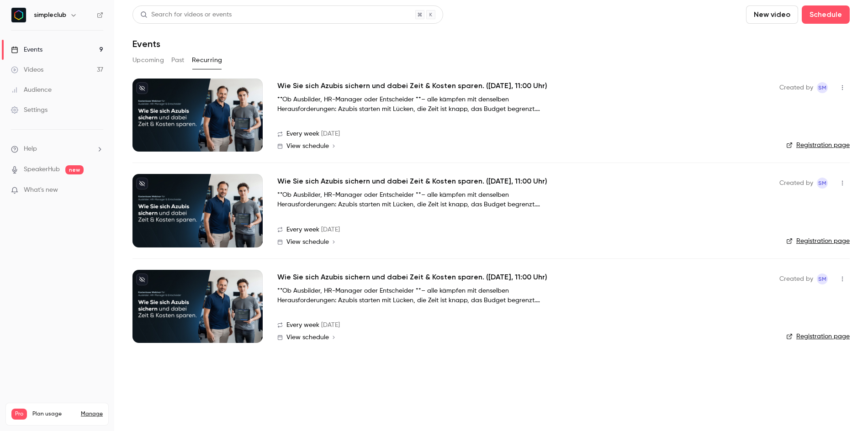  I want to click on button: Past, so click(178, 60).